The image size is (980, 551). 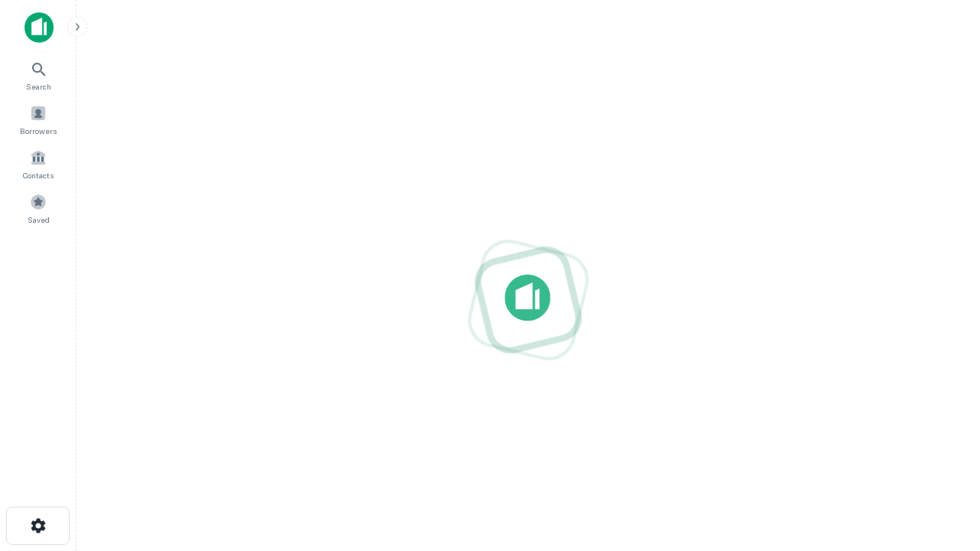 What do you see at coordinates (39, 87) in the screenshot?
I see `span: Search` at bounding box center [39, 87].